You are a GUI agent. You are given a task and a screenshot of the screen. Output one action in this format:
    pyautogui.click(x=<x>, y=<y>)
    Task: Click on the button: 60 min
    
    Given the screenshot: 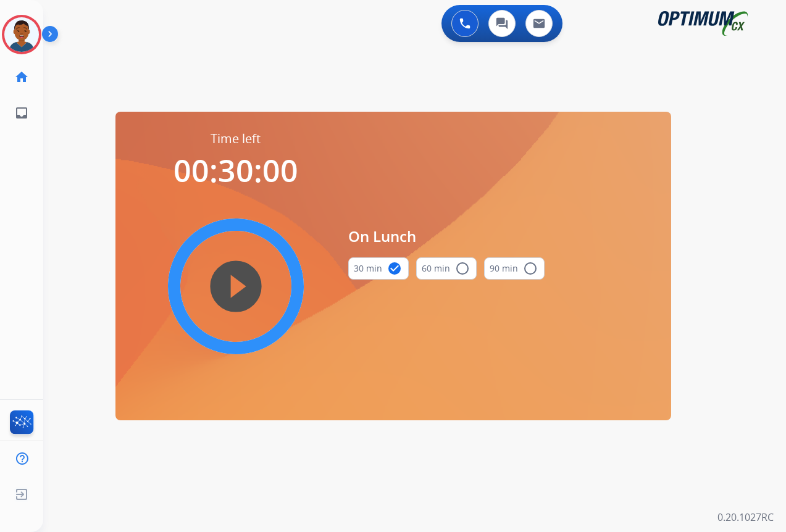 What is the action you would take?
    pyautogui.click(x=446, y=268)
    